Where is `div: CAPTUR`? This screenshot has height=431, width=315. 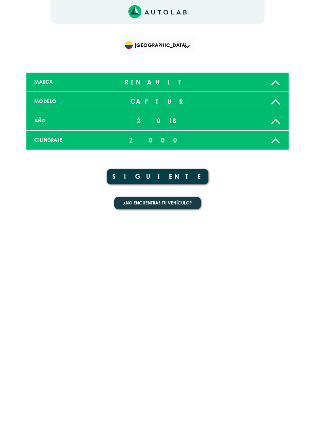
div: CAPTUR is located at coordinates (158, 101).